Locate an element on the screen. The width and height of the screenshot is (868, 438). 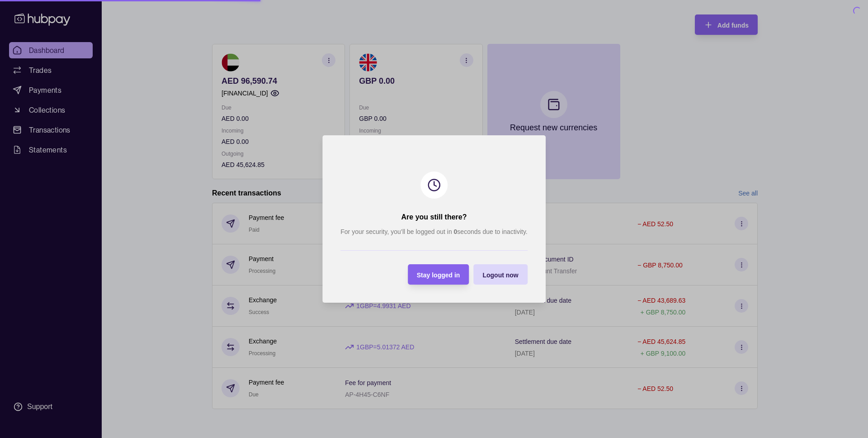
button: Stay logged in is located at coordinates (439, 274).